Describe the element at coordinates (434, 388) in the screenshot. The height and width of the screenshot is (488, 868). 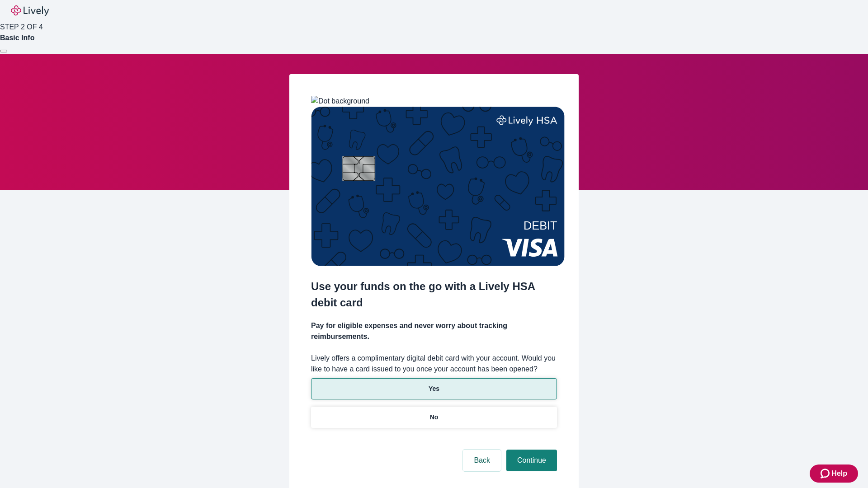
I see `p: Yes` at that location.